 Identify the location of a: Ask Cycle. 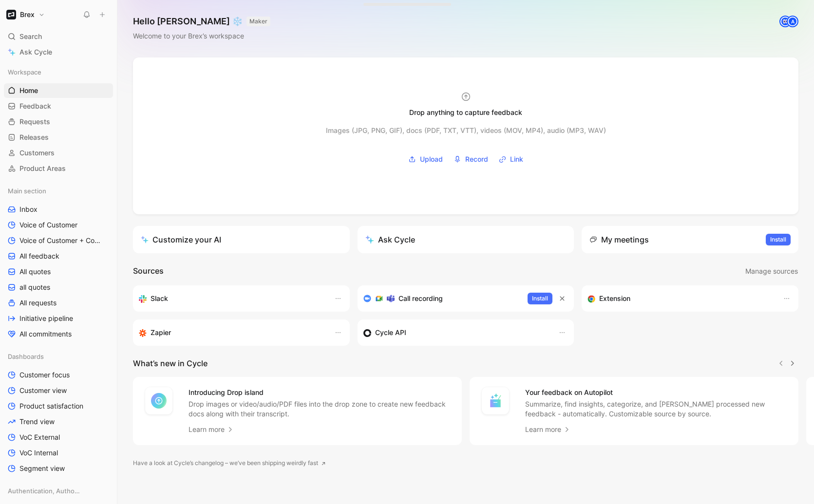
(58, 52).